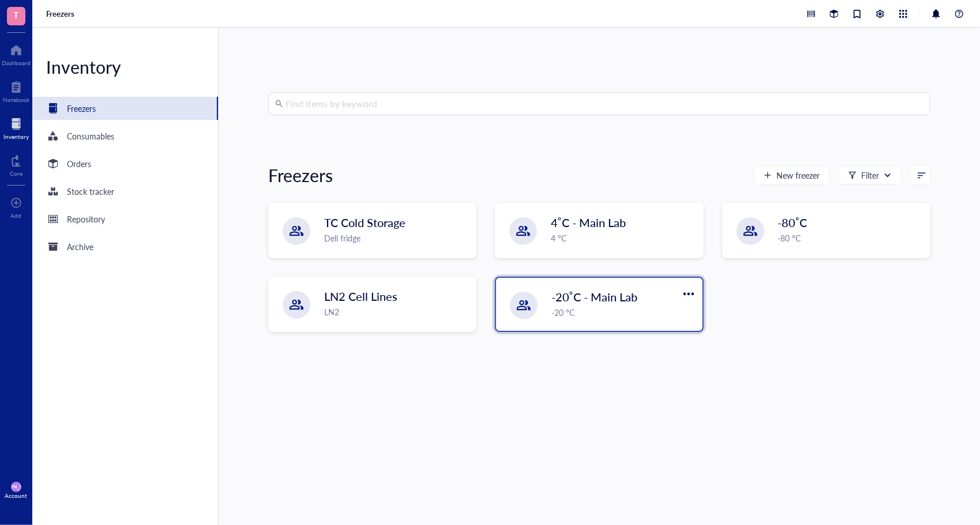  Describe the element at coordinates (91, 136) in the screenshot. I see `div: Consumables` at that location.